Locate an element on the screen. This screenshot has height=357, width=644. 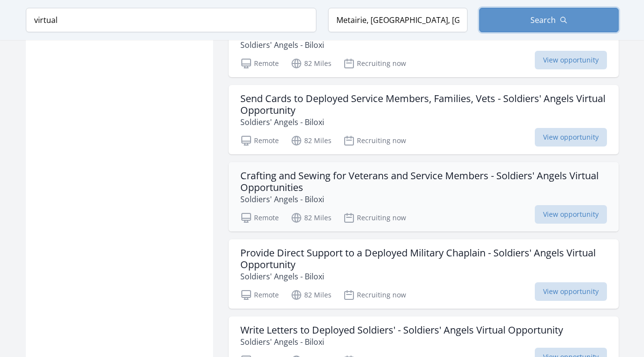
a: Provide Direct Support to a Deployed Military Chaplain - Soldiers' Angels Virtual Opportunity Sol... is located at coordinates (424, 274).